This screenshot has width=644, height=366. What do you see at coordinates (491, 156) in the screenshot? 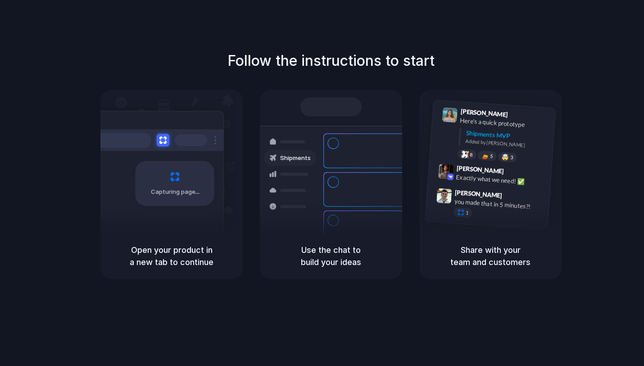
I see `span: 5` at bounding box center [491, 156].